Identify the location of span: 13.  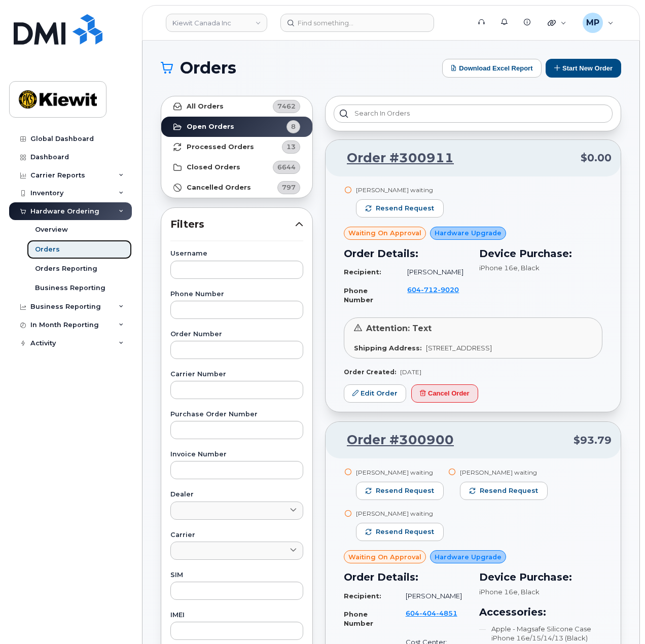
(291, 147).